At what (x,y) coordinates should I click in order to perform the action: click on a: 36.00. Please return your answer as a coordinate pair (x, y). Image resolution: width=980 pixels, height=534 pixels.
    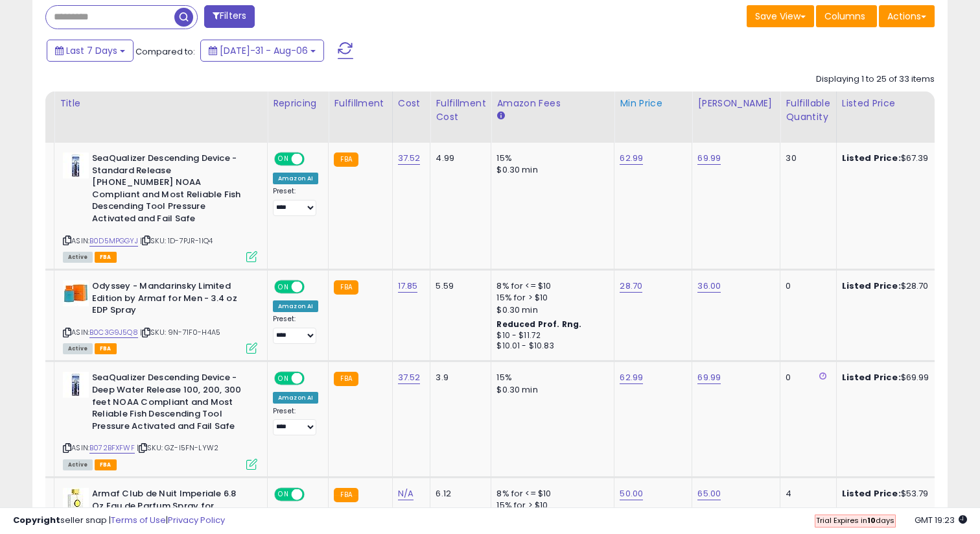
    Looking at the image, I should click on (709, 286).